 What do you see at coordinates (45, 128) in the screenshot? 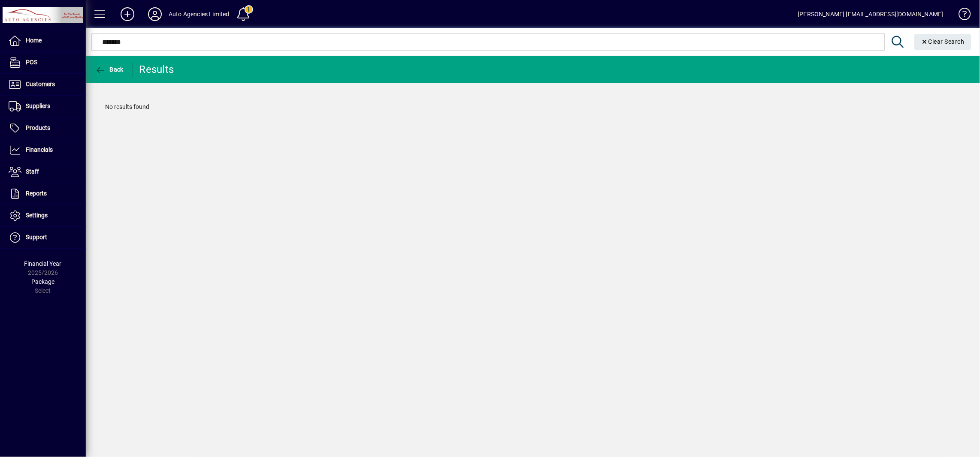
I see `a: Products` at bounding box center [45, 128].